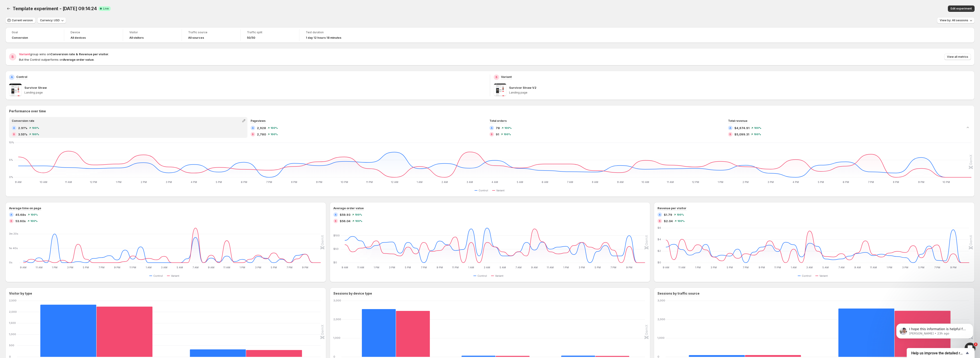  What do you see at coordinates (894, 329) in the screenshot?
I see `g: Paid social: Control 2,584,Variant 2,463` at bounding box center [894, 329].